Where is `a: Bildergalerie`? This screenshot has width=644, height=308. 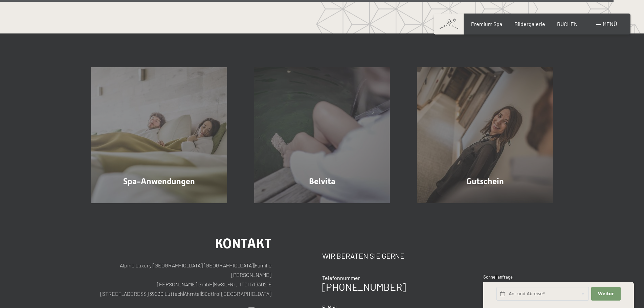
a: Bildergalerie is located at coordinates (530, 24).